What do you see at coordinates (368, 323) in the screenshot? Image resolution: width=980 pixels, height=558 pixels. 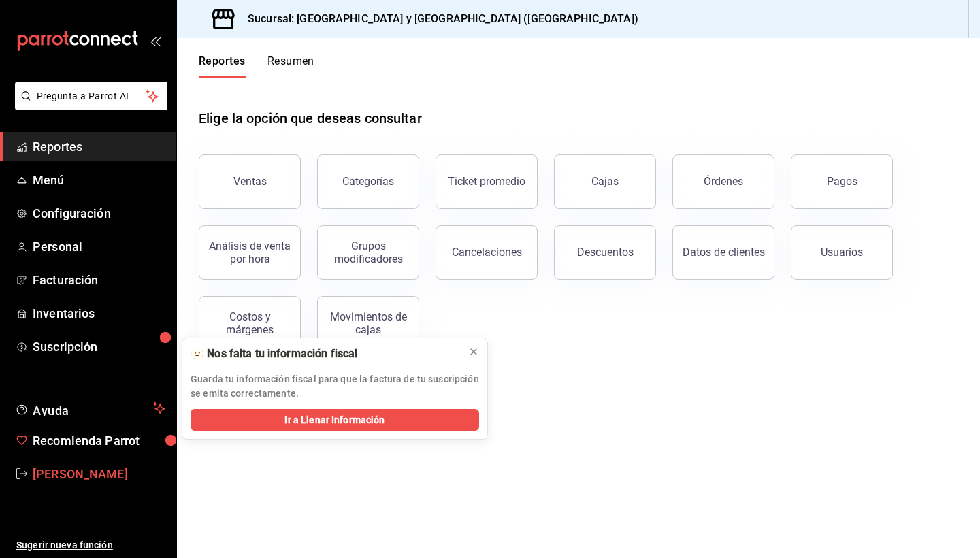 I see `button: Movimientos de cajas` at bounding box center [368, 323].